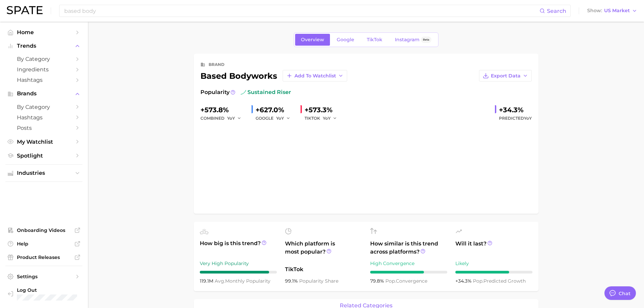 This screenshot has height=308, width=644. Describe the element at coordinates (44, 173) in the screenshot. I see `span: Industries` at that location.